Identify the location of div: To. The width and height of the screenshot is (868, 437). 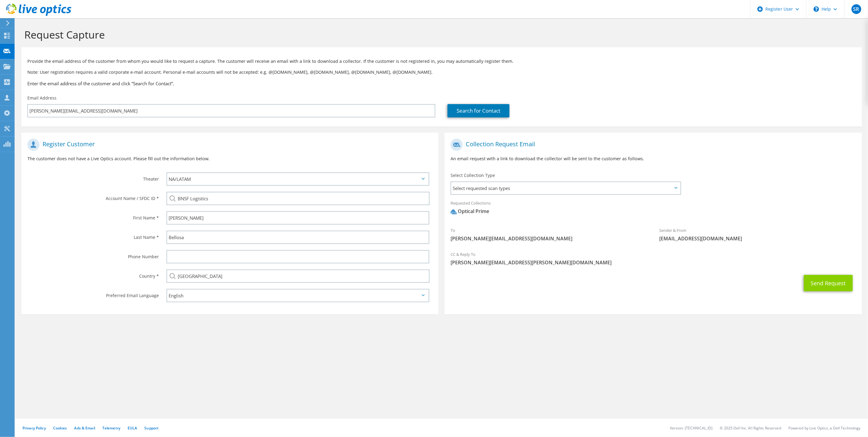
(548, 235).